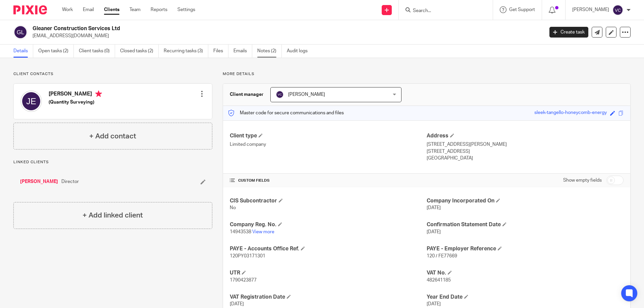 Image resolution: width=644 pixels, height=308 pixels. What do you see at coordinates (438, 281) in the screenshot?
I see `span: 482641185` at bounding box center [438, 281].